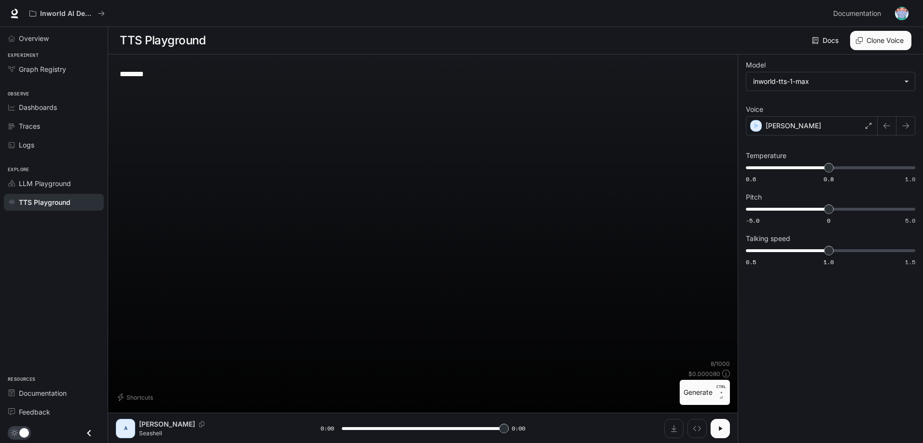 The image size is (923, 443). What do you see at coordinates (54, 69) in the screenshot?
I see `a: Graph Registry` at bounding box center [54, 69].